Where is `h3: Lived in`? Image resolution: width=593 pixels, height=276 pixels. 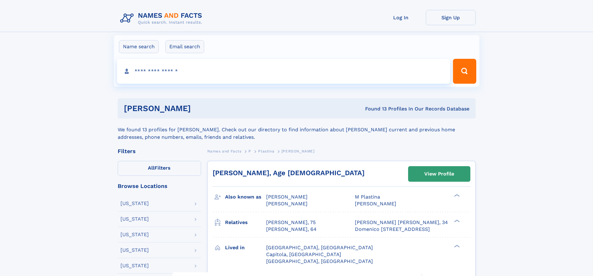
h3: Lived in is located at coordinates (246, 248).